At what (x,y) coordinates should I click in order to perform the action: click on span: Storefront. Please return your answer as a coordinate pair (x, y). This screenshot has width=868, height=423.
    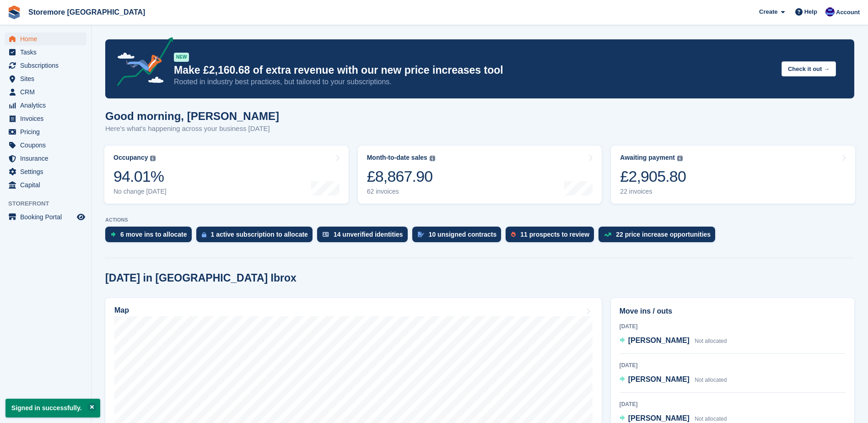
    Looking at the image, I should click on (49, 204).